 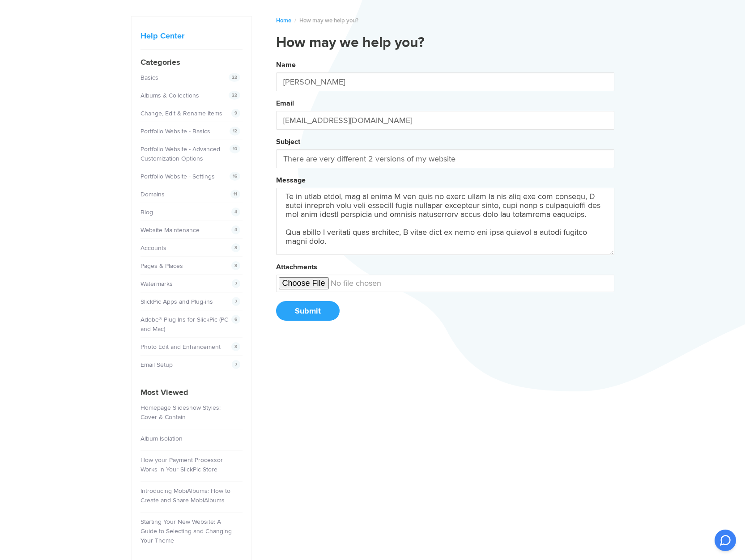 I want to click on a: Albums & Collections, so click(x=169, y=95).